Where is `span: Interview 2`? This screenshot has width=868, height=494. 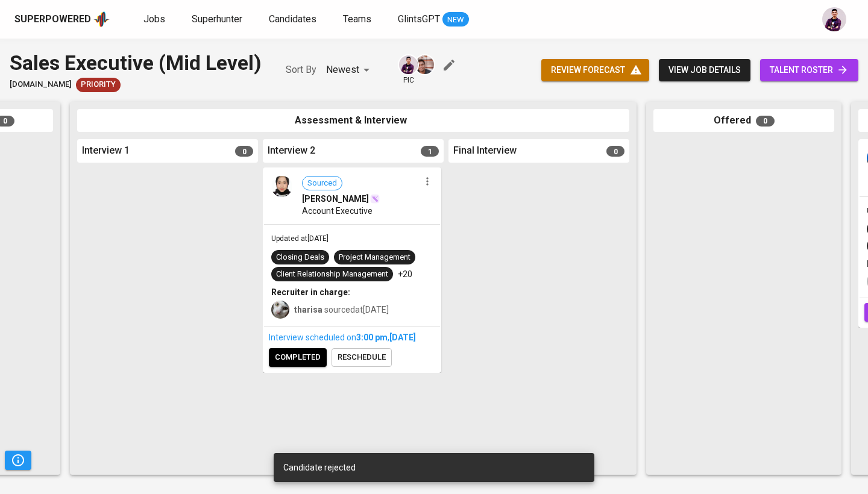 span: Interview 2 is located at coordinates (291, 151).